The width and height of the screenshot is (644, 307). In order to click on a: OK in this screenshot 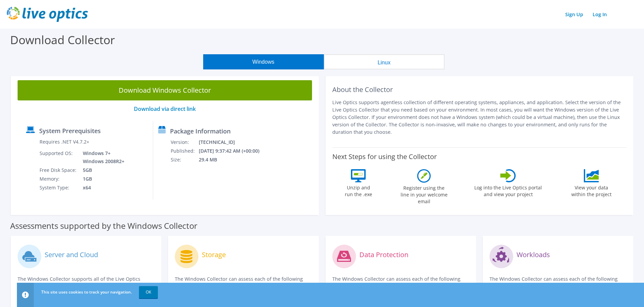, I will do `click(148, 292)`.